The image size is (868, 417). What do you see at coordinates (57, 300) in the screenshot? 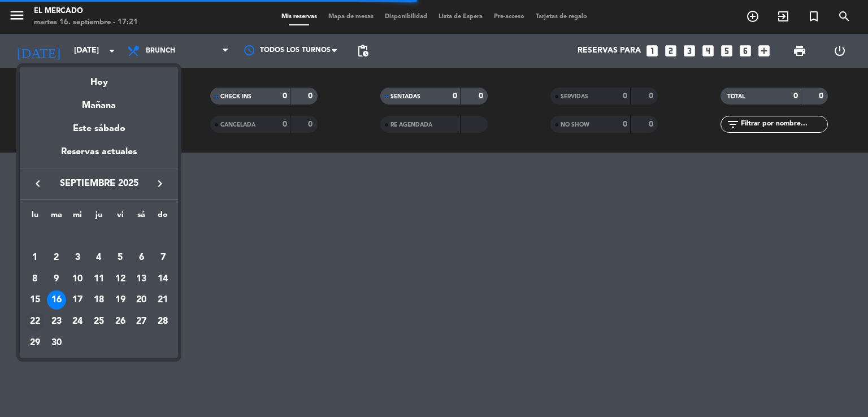
I see `td: 16 de septiembre de 2025` at bounding box center [57, 300].